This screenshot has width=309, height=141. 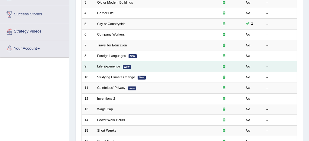 What do you see at coordinates (111, 34) in the screenshot?
I see `a: Company Workers` at bounding box center [111, 34].